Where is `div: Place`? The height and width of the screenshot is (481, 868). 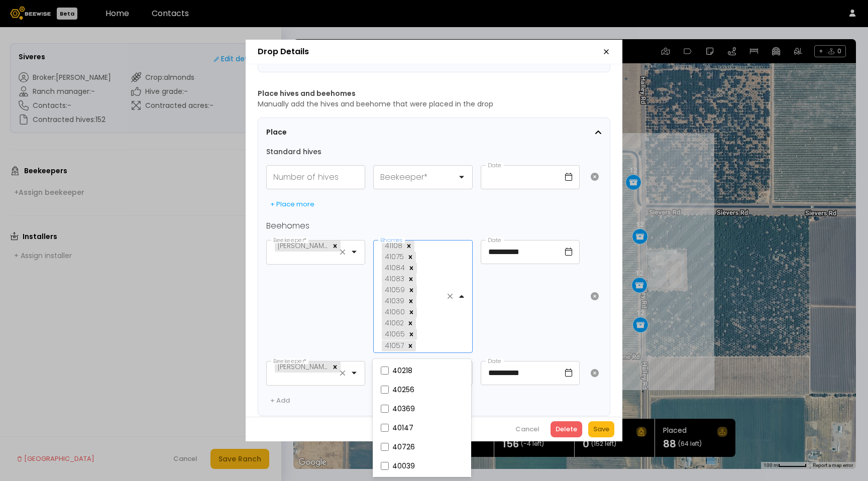 div: Place is located at coordinates (430, 132).